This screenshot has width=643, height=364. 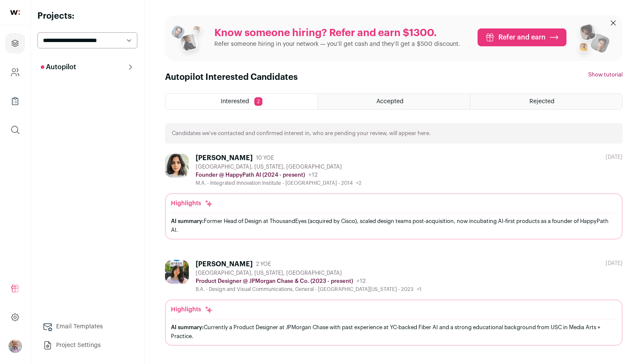 I want to click on button: Open dropdown, so click(x=16, y=346).